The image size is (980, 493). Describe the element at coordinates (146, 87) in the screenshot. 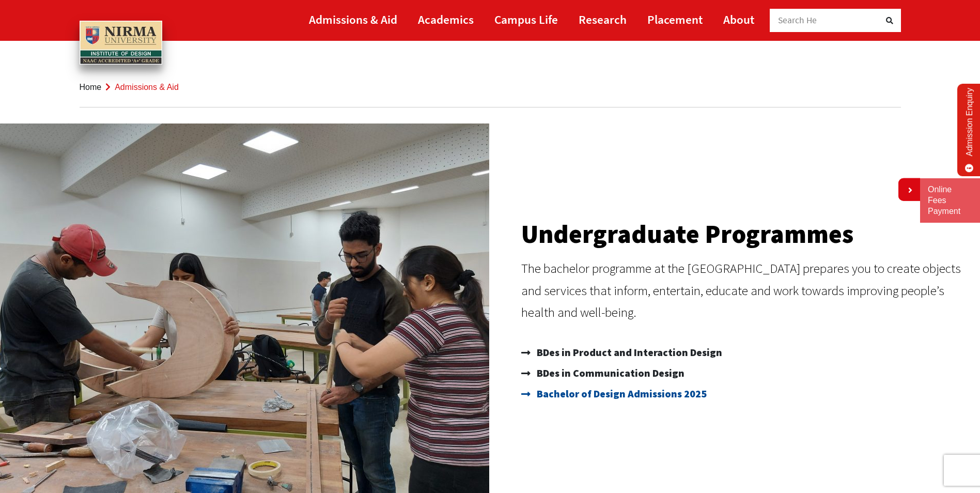

I see `span: Admissions & Aid` at that location.